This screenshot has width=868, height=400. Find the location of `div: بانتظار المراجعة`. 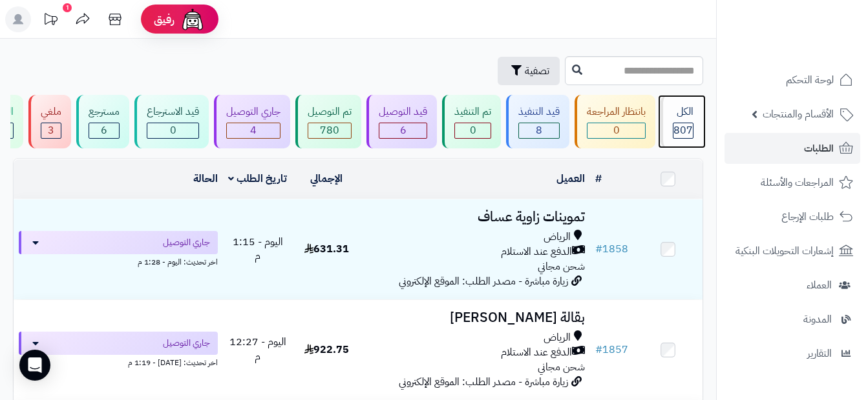

div: بانتظار المراجعة is located at coordinates (616, 112).